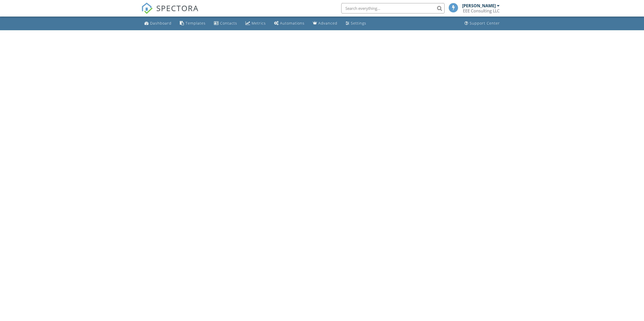  I want to click on div: Dashboard, so click(161, 23).